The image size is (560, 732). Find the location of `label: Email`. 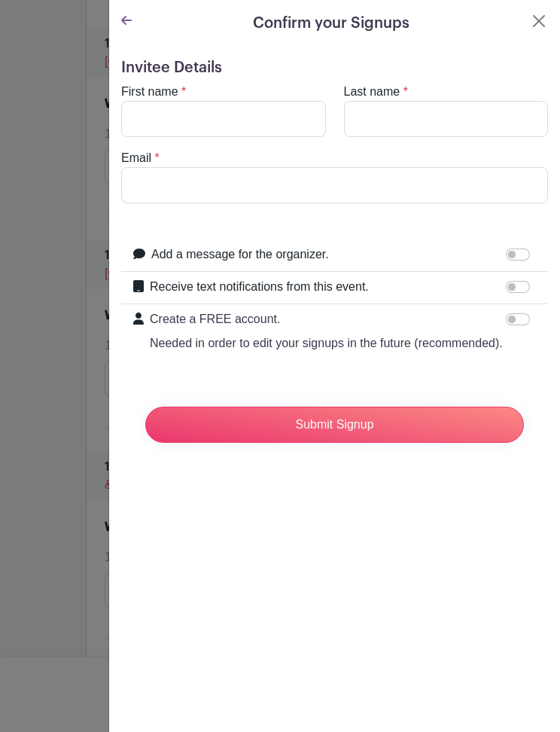

label: Email is located at coordinates (136, 158).